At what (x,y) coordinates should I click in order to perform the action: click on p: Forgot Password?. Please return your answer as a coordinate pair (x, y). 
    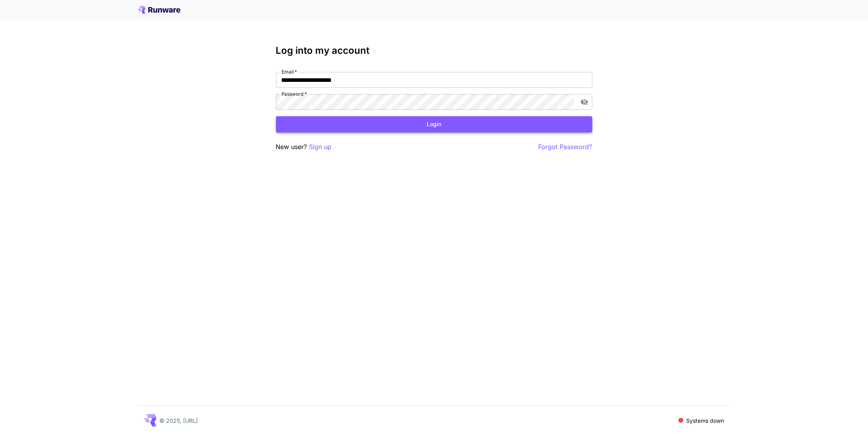
    Looking at the image, I should click on (565, 147).